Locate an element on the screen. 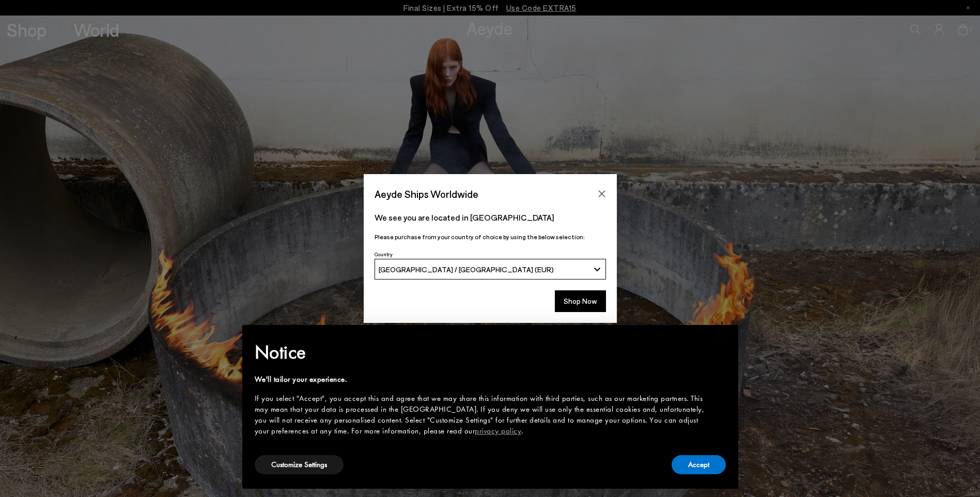 The image size is (980, 497). button: Close is located at coordinates (601, 193).